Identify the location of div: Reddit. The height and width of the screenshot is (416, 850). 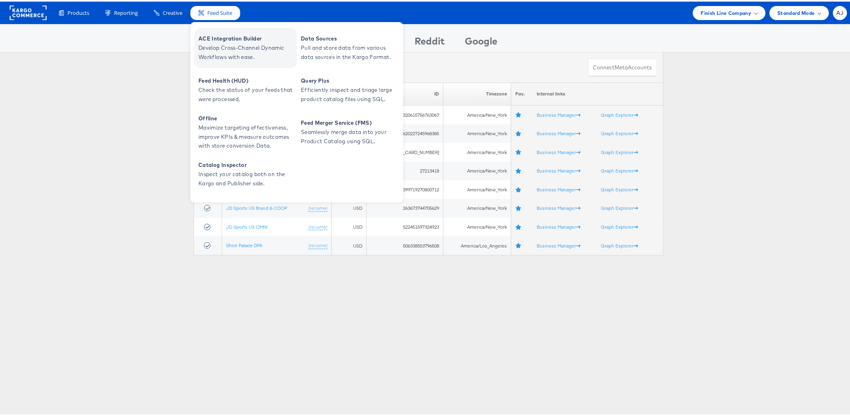
(430, 41).